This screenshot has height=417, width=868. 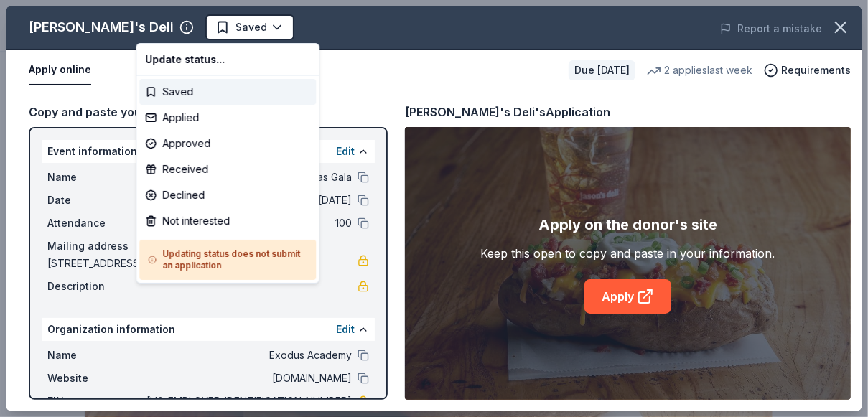 I want to click on div: Received, so click(x=228, y=169).